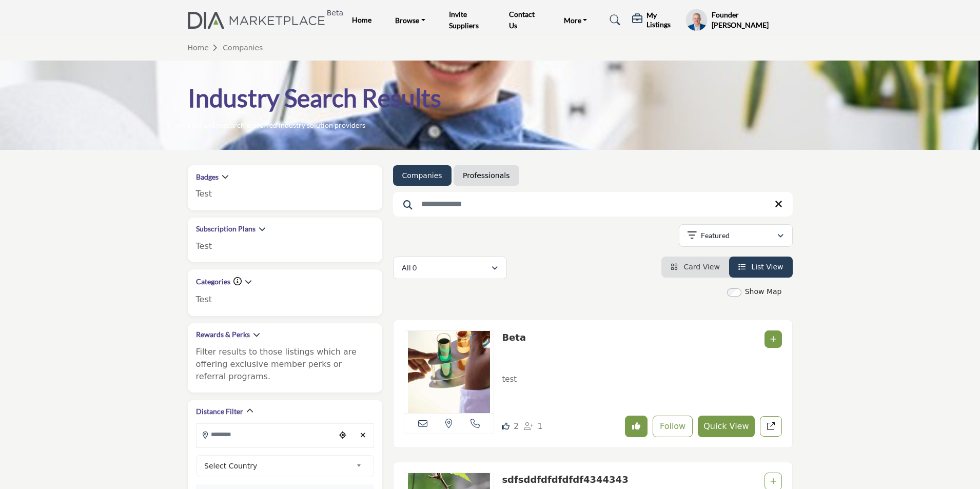 This screenshot has height=489, width=980. I want to click on span: 1, so click(540, 426).